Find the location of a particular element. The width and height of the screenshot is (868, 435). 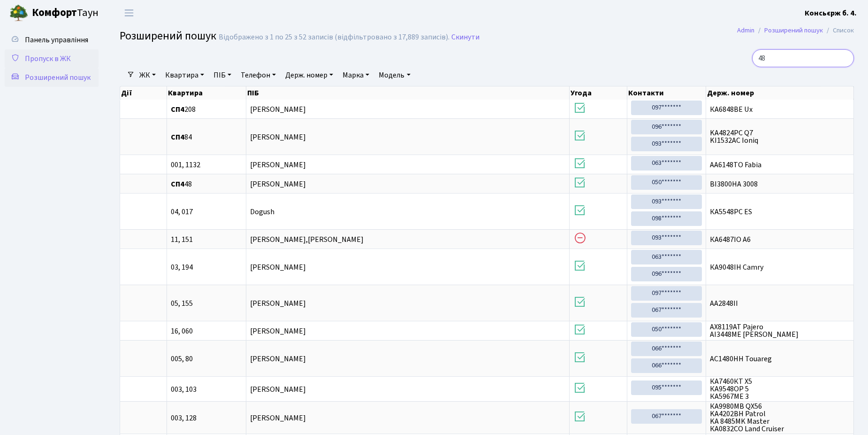

a: Скинути is located at coordinates (466, 37).